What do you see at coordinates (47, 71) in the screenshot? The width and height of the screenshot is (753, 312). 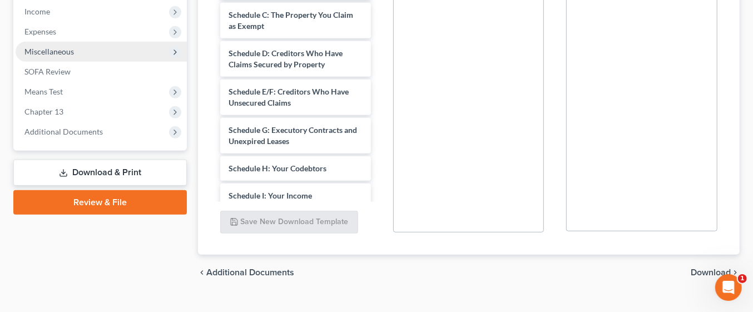 I see `span: SOFA Review` at bounding box center [47, 71].